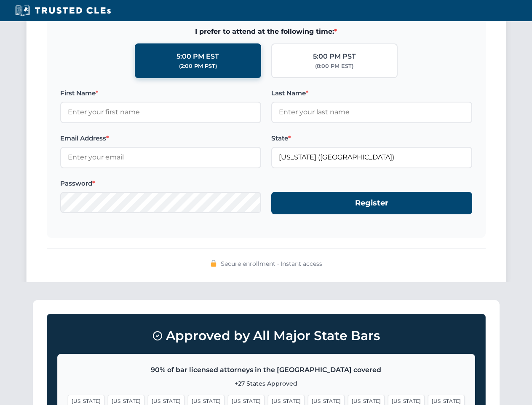  What do you see at coordinates (160, 158) in the screenshot?
I see `input: Enter your email` at bounding box center [160, 158].